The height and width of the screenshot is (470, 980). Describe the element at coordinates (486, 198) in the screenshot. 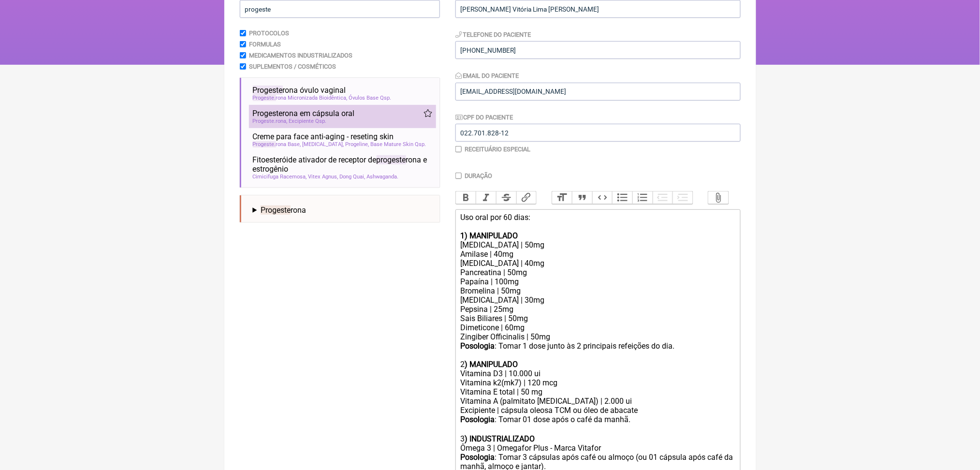

I see `button: Italic` at that location.